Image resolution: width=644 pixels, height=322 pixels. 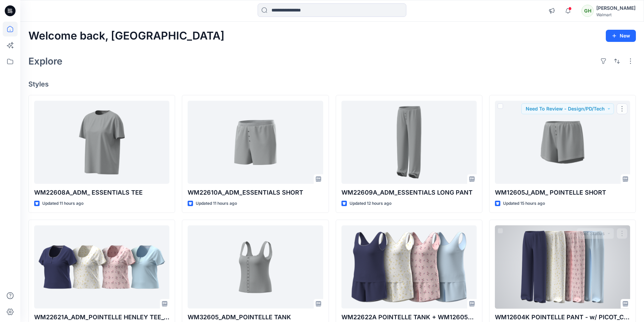 I want to click on h2: Explore, so click(x=45, y=61).